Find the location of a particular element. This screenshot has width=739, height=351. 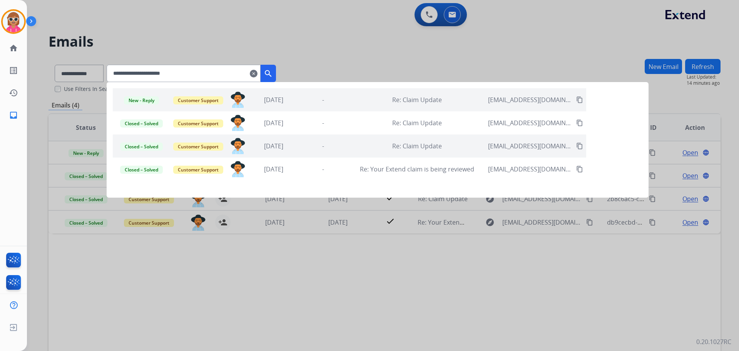

img: avatar is located at coordinates (13, 22).